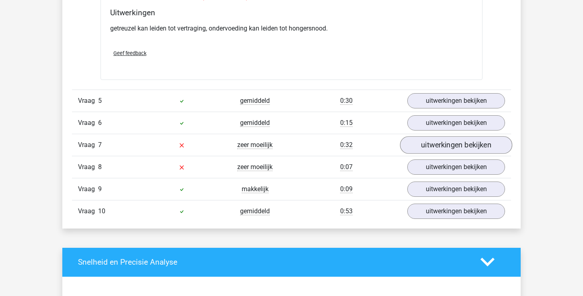  What do you see at coordinates (100, 189) in the screenshot?
I see `span: 9` at bounding box center [100, 189].